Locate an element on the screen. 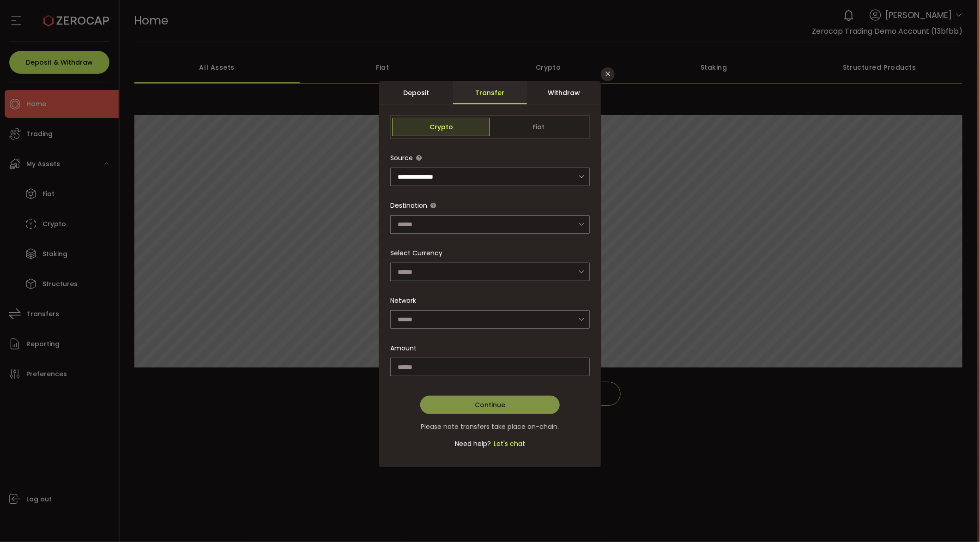 Image resolution: width=980 pixels, height=542 pixels. span: Fiat is located at coordinates (538, 127).